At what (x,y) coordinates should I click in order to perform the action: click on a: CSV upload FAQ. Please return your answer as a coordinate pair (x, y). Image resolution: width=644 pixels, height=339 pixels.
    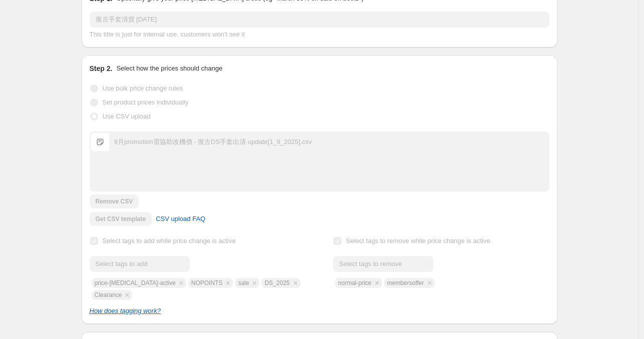
    Looking at the image, I should click on (180, 219).